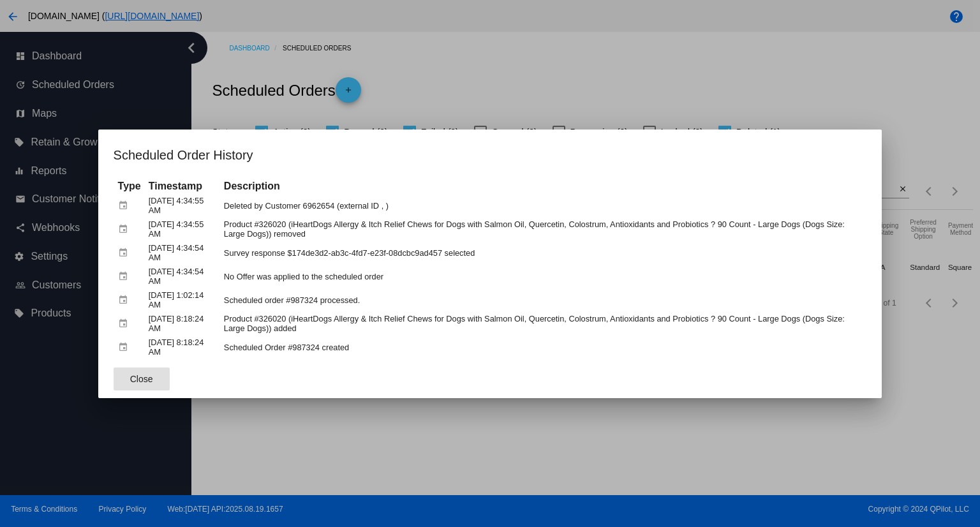 This screenshot has height=527, width=980. What do you see at coordinates (142, 379) in the screenshot?
I see `span: Close` at bounding box center [142, 379].